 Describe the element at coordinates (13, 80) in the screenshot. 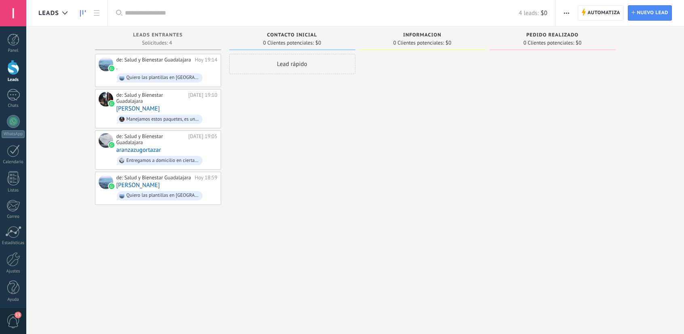

I see `div: Leads` at that location.